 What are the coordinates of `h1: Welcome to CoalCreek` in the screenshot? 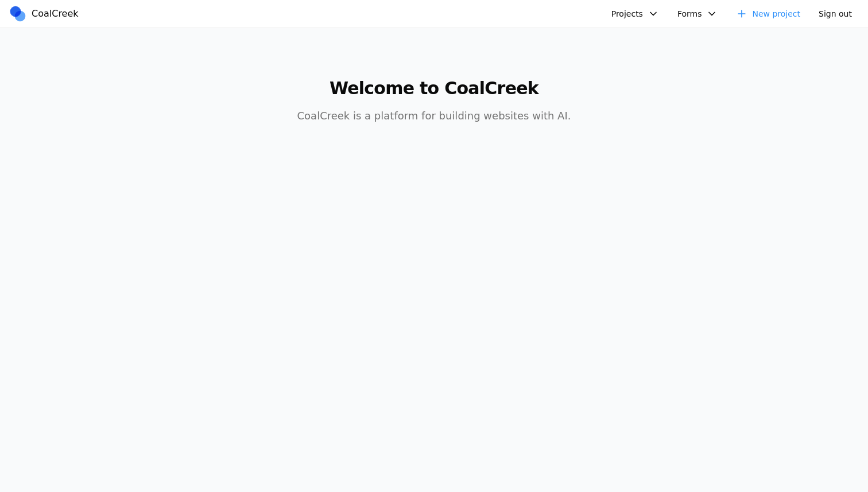 It's located at (434, 88).